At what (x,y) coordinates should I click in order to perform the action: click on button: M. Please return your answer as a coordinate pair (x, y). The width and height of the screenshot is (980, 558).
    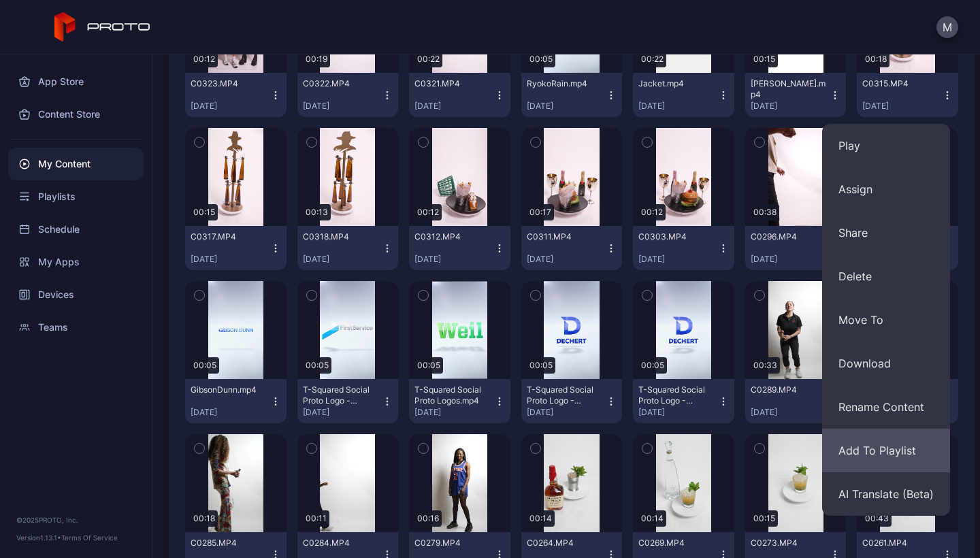
    Looking at the image, I should click on (948, 28).